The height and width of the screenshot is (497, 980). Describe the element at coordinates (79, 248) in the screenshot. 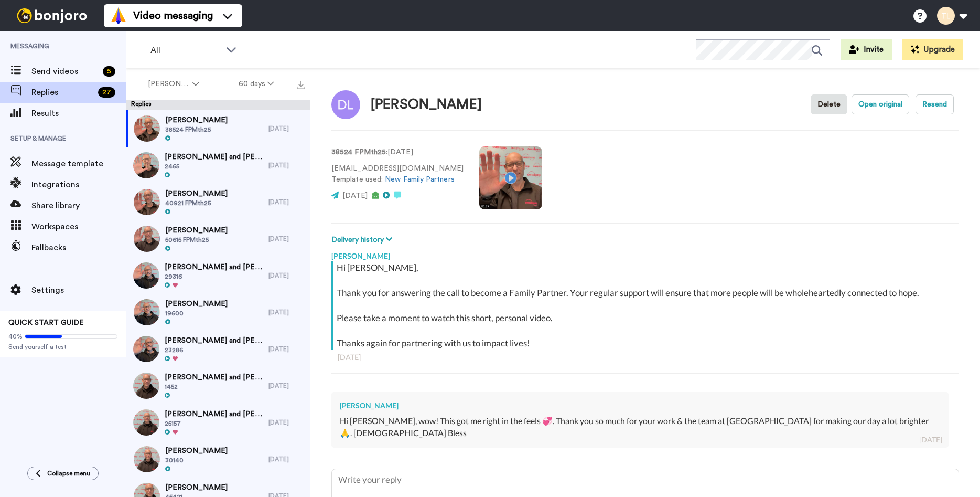

I see `span: Fallbacks` at that location.